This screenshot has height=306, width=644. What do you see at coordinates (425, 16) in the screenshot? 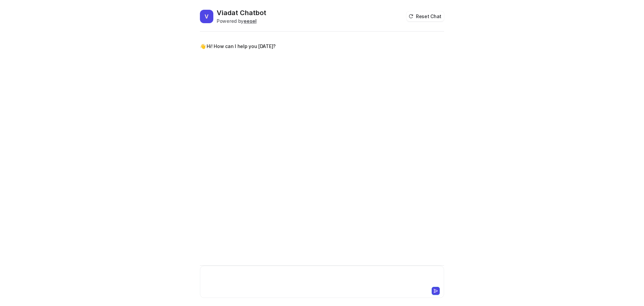
I see `button: Reset Chat` at bounding box center [425, 16].